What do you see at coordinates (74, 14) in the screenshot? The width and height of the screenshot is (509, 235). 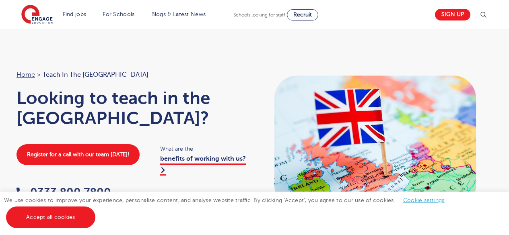 I see `a: Find jobs` at bounding box center [74, 14].